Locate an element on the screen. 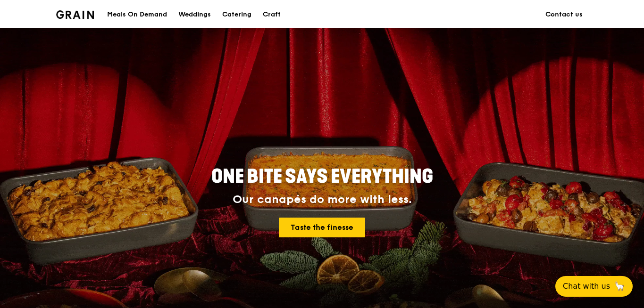  div: Weddings is located at coordinates (194, 15).